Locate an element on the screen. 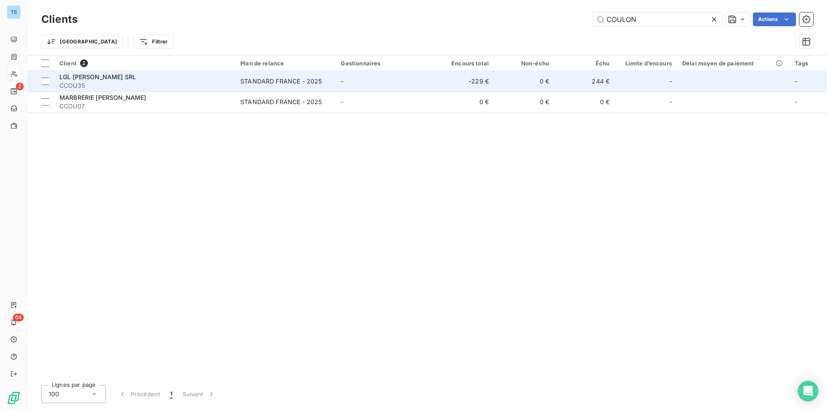  span: 54 is located at coordinates (18, 318).